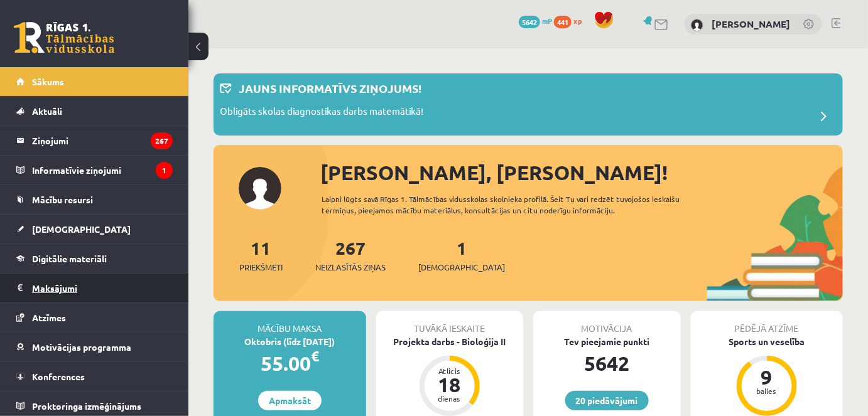 The image size is (868, 416). Describe the element at coordinates (449, 342) in the screenshot. I see `div: Projekta darbs - Bioloģija II` at that location.